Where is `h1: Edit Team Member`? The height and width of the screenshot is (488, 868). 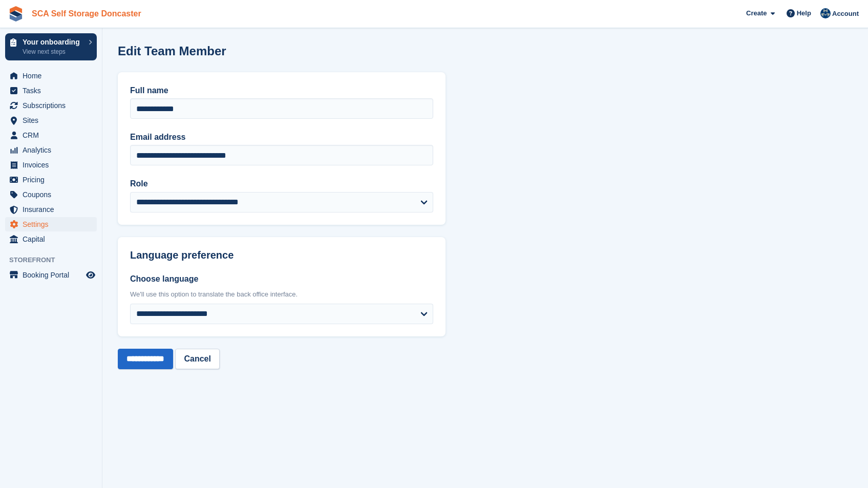
h1: Edit Team Member is located at coordinates (172, 51).